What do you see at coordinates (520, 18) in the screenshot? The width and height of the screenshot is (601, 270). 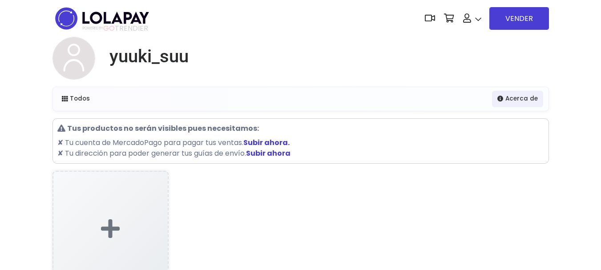 I see `a: VENDER` at bounding box center [520, 18].